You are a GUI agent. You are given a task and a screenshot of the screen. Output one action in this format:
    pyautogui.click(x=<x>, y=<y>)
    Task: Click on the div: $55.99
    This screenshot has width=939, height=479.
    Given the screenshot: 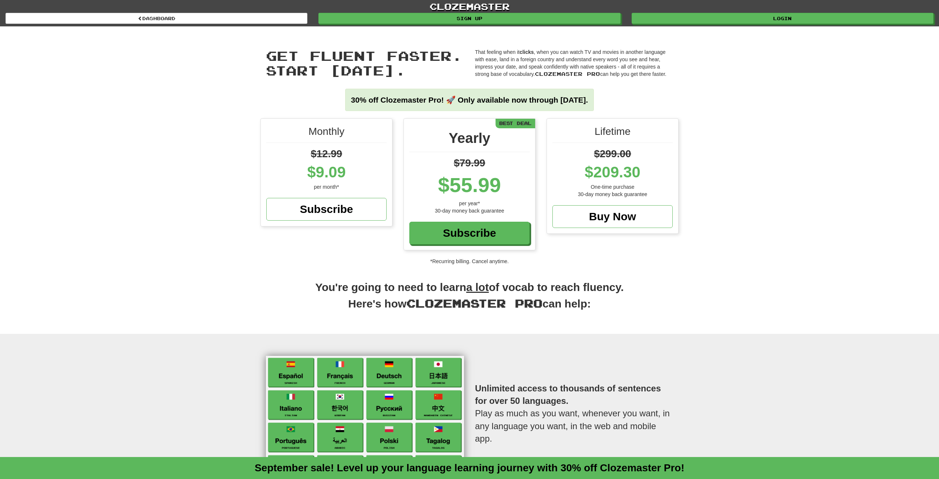 What is the action you would take?
    pyautogui.click(x=470, y=185)
    